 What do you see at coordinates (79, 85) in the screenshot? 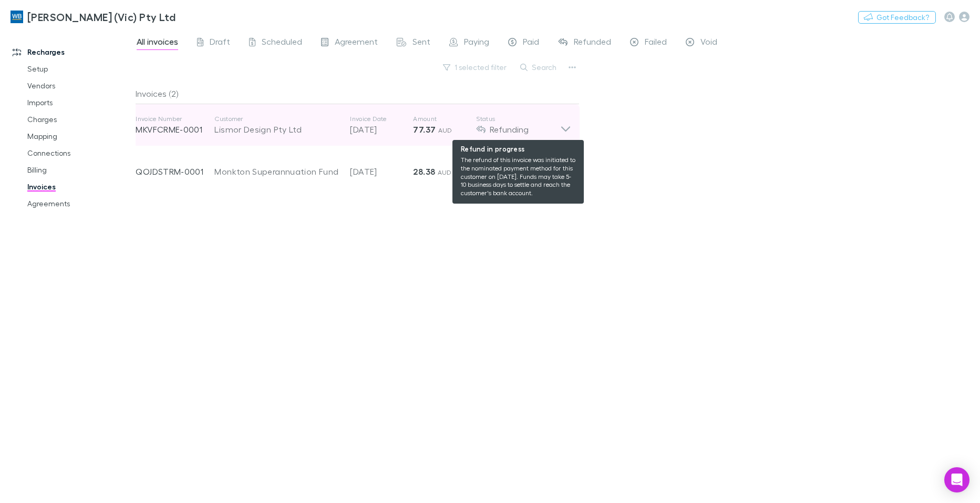
I see `a: Vendors` at bounding box center [79, 85].